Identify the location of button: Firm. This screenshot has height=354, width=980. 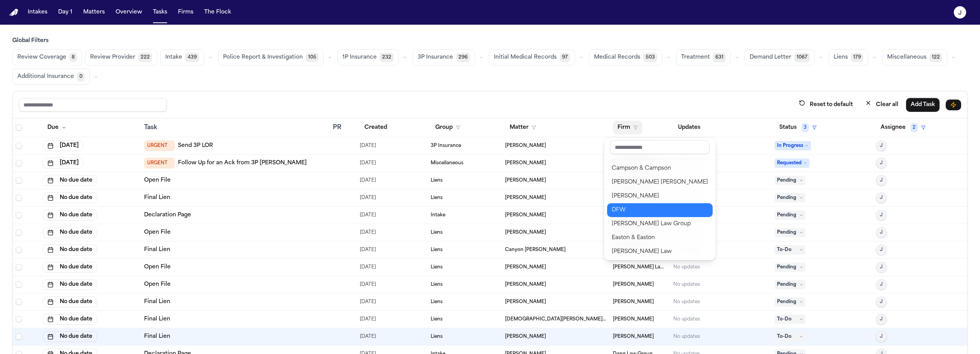
(627, 128).